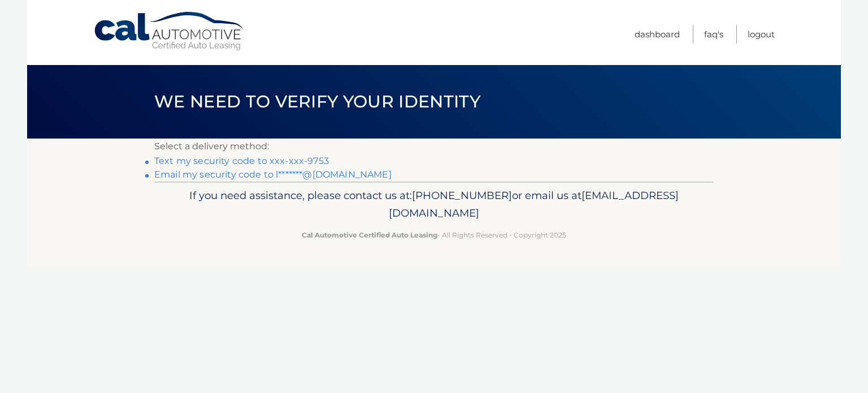  I want to click on a: FAQ's, so click(714, 34).